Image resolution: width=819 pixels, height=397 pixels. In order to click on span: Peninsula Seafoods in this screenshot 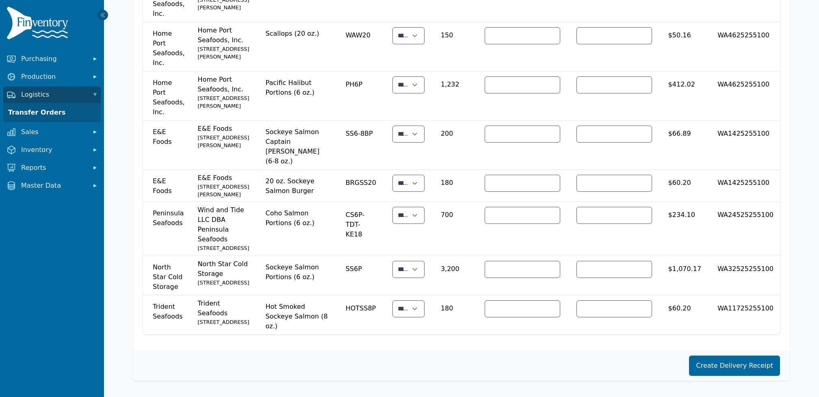, I will do `click(169, 217)`.